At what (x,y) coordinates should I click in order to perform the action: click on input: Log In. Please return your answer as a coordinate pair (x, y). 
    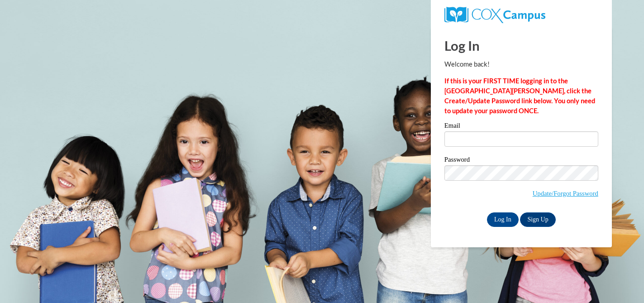
    Looking at the image, I should click on (503, 220).